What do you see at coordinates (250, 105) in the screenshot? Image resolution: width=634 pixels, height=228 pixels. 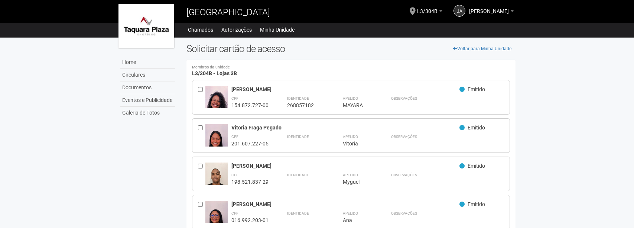 I see `div: 154.872.727-00` at bounding box center [250, 105].